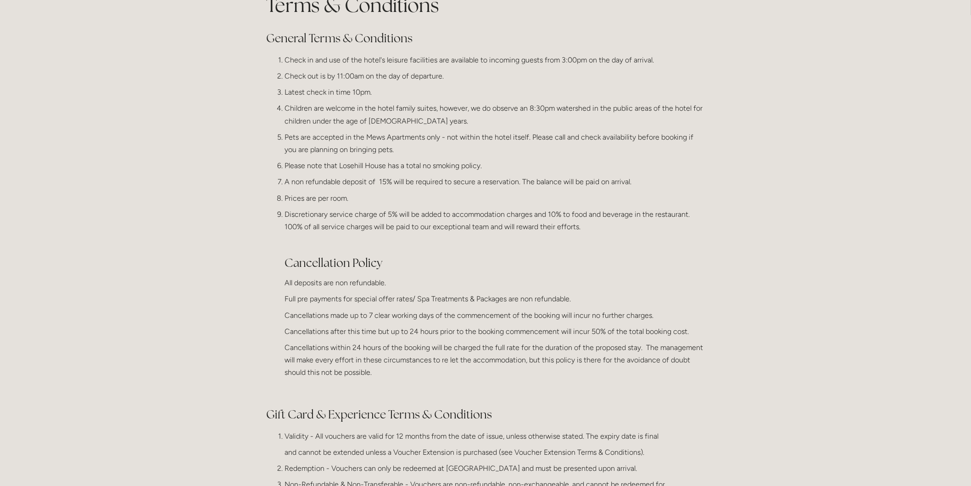 The width and height of the screenshot is (971, 486). Describe the element at coordinates (495, 282) in the screenshot. I see `p: All deposits are non refundable.` at that location.